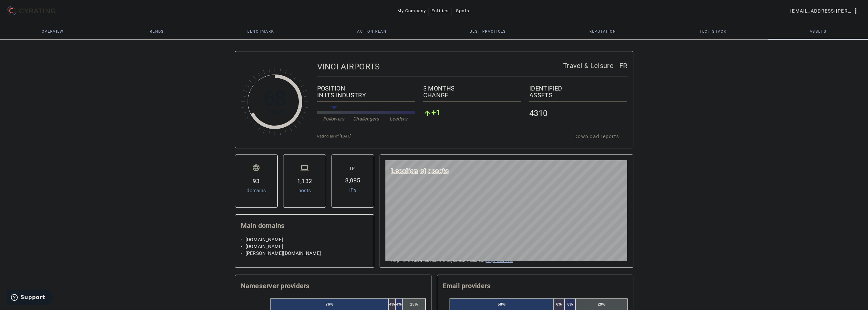 The width and height of the screenshot is (868, 310). What do you see at coordinates (26, 8) in the screenshot?
I see `span: Support` at bounding box center [26, 8].